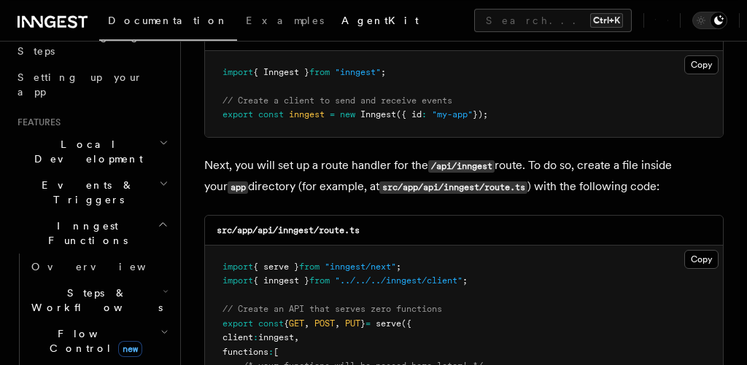 This screenshot has width=747, height=365. Describe the element at coordinates (378, 114) in the screenshot. I see `span: Inngest` at that location.